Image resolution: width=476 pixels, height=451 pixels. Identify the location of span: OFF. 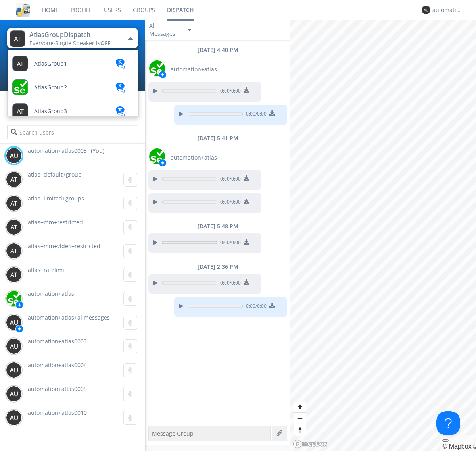
(105, 43).